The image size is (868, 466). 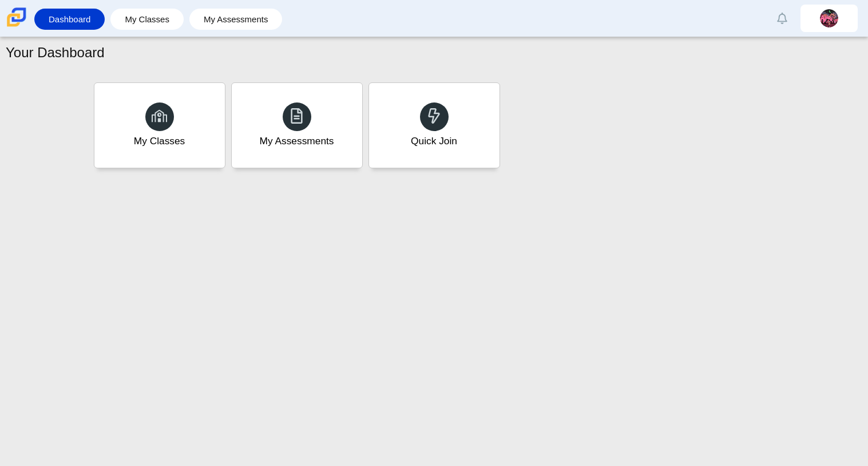 I want to click on a: tyerine.cullin.IFSScZ, so click(x=830, y=18).